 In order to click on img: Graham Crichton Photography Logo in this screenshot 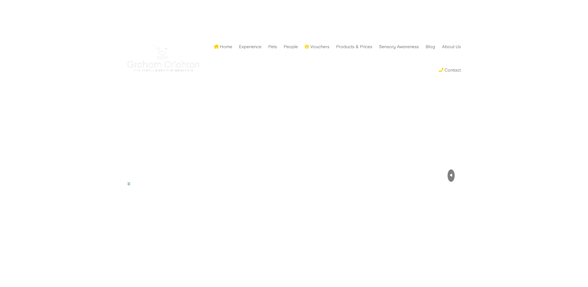, I will do `click(163, 58)`.